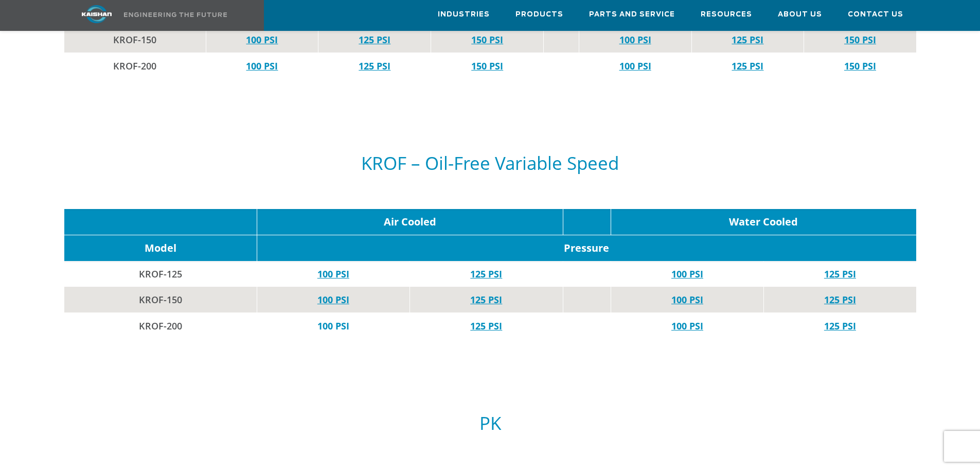  What do you see at coordinates (800, 14) in the screenshot?
I see `a: About Us` at bounding box center [800, 14].